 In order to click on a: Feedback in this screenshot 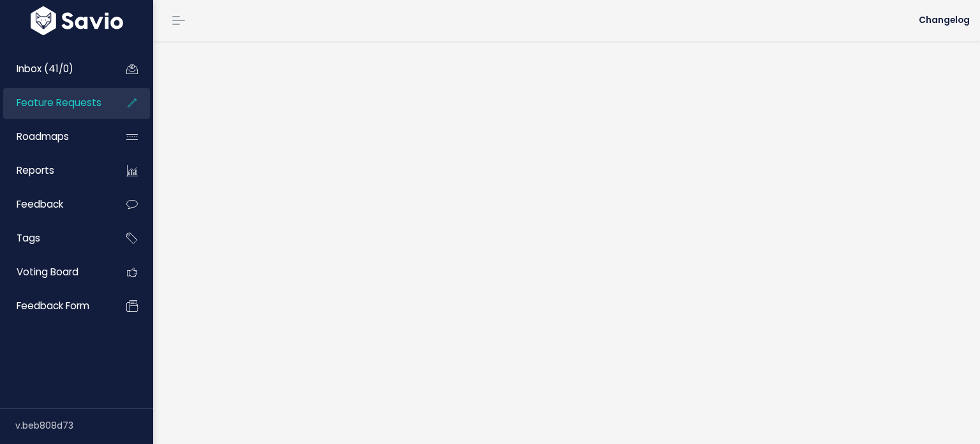, I will do `click(54, 204)`.